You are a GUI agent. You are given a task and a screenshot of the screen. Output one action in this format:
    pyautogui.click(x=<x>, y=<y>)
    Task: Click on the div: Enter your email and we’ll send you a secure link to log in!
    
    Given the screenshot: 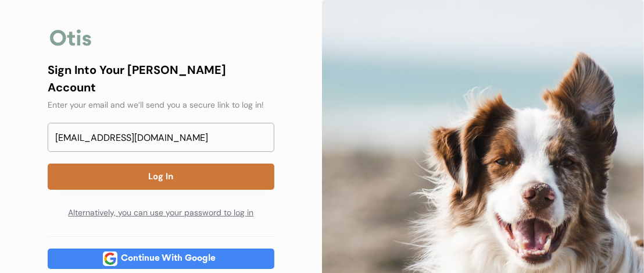 What is the action you would take?
    pyautogui.click(x=161, y=105)
    